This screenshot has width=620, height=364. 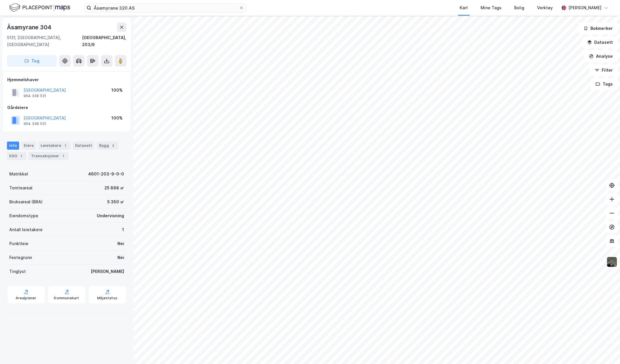 What do you see at coordinates (106, 174) in the screenshot?
I see `div: 4601-203-9-0-0` at bounding box center [106, 174].